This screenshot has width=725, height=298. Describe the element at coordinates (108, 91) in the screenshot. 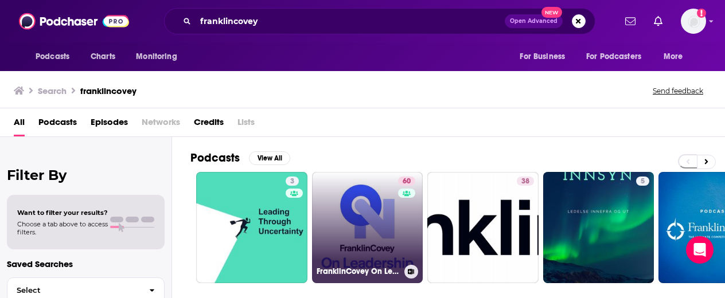

I see `h3: franklincovey` at that location.